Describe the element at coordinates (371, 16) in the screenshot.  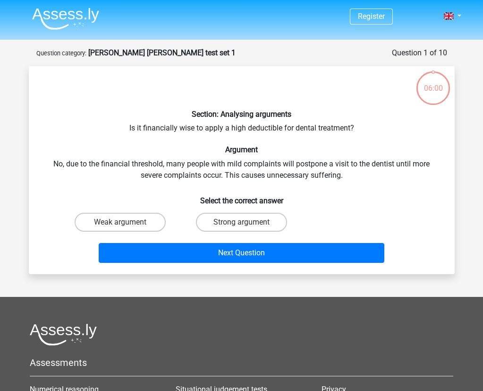
I see `a: Register` at that location.